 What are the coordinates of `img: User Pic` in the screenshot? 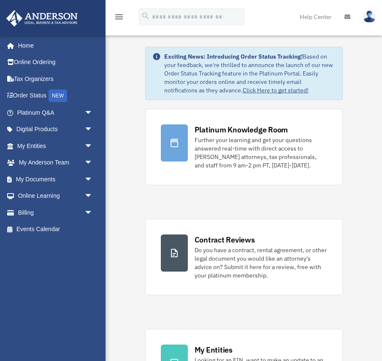 It's located at (369, 16).